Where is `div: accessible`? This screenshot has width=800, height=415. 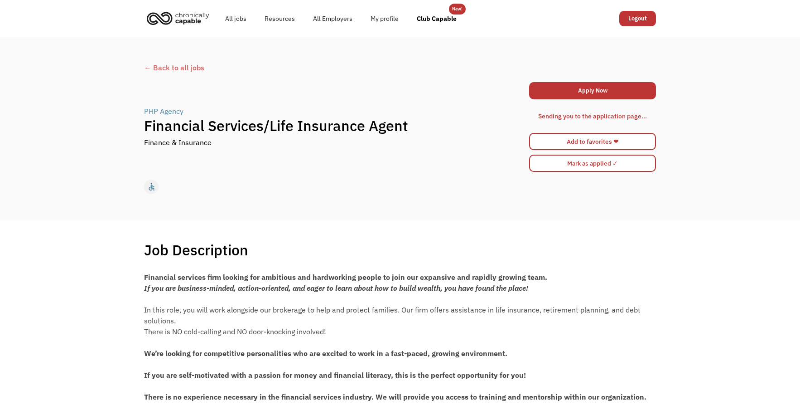
div: accessible is located at coordinates (151, 187).